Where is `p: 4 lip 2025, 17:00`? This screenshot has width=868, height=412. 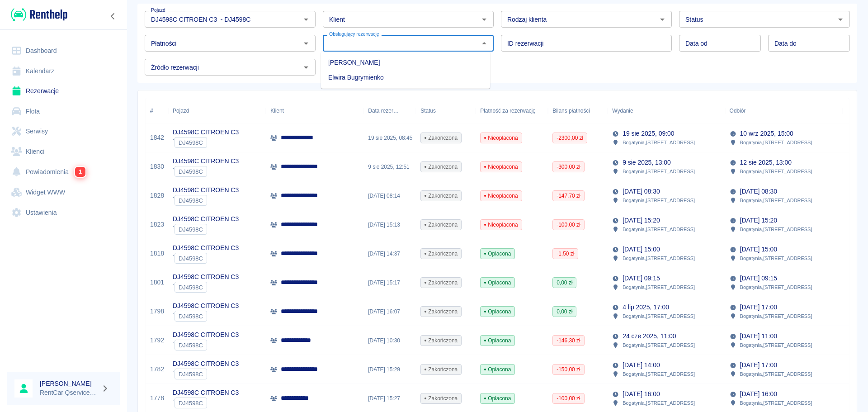 p: 4 lip 2025, 17:00 is located at coordinates (646, 307).